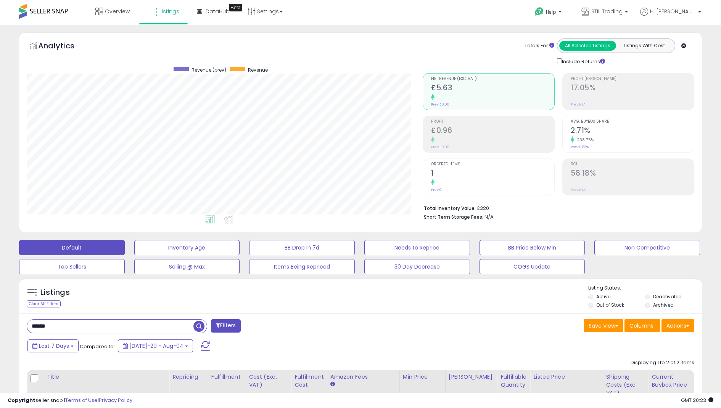  What do you see at coordinates (332, 385) in the screenshot?
I see `small: Amazon Fees.` at bounding box center [332, 385].